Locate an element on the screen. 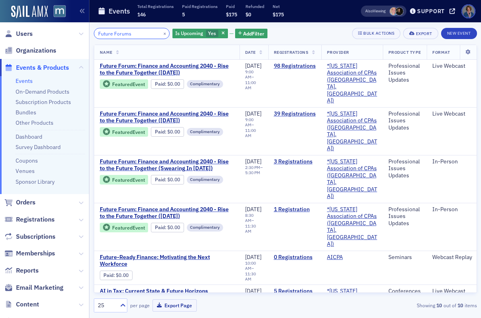 Image resolution: width=481 pixels, height=318 pixels. a: On-Demand Products is located at coordinates (42, 92).